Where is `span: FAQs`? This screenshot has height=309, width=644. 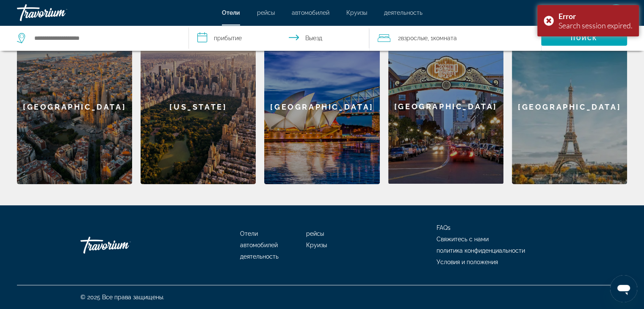 span: FAQs is located at coordinates (443, 228).